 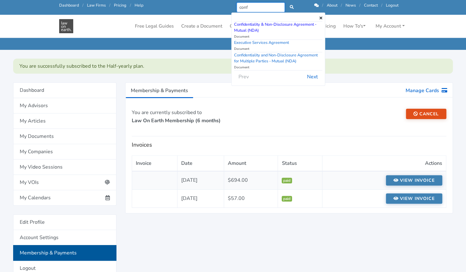 What do you see at coordinates (427, 91) in the screenshot?
I see `a: Manage Cards` at bounding box center [427, 91].